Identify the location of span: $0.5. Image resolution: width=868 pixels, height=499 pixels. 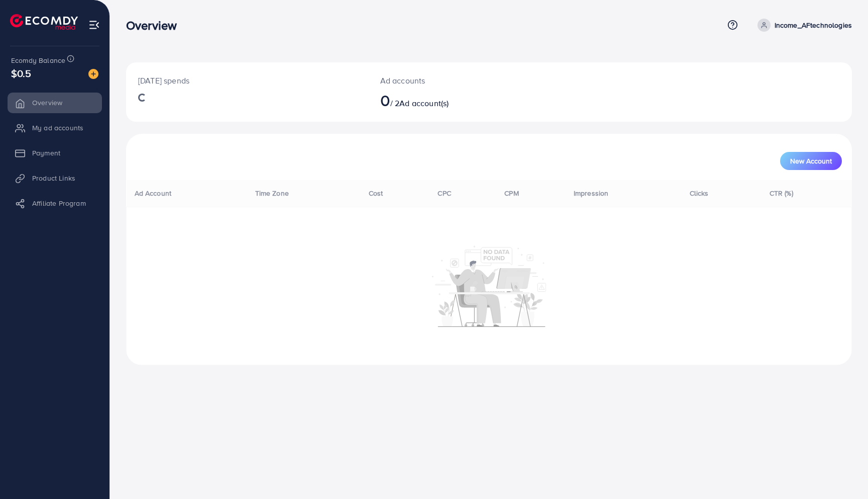
(21, 73).